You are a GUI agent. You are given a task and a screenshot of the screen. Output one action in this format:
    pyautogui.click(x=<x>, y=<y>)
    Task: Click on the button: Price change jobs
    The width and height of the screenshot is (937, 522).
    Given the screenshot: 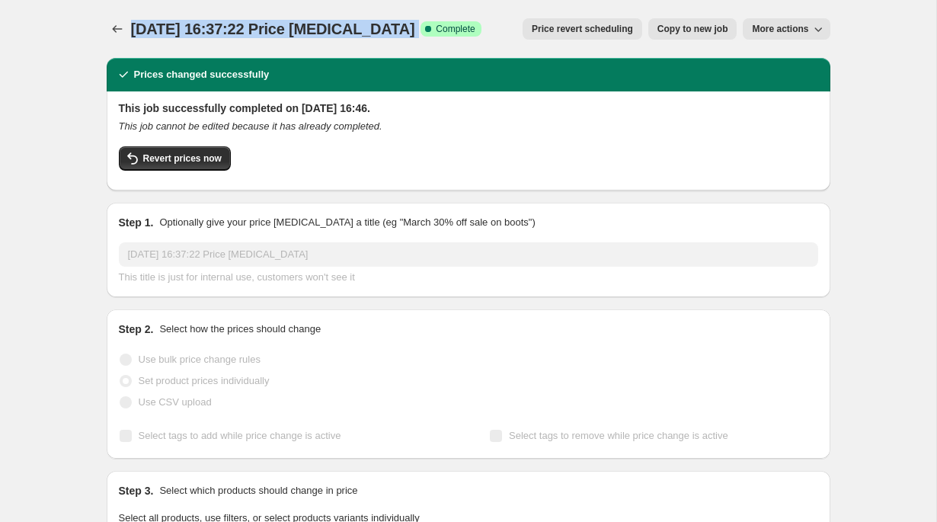 What is the action you would take?
    pyautogui.click(x=117, y=29)
    